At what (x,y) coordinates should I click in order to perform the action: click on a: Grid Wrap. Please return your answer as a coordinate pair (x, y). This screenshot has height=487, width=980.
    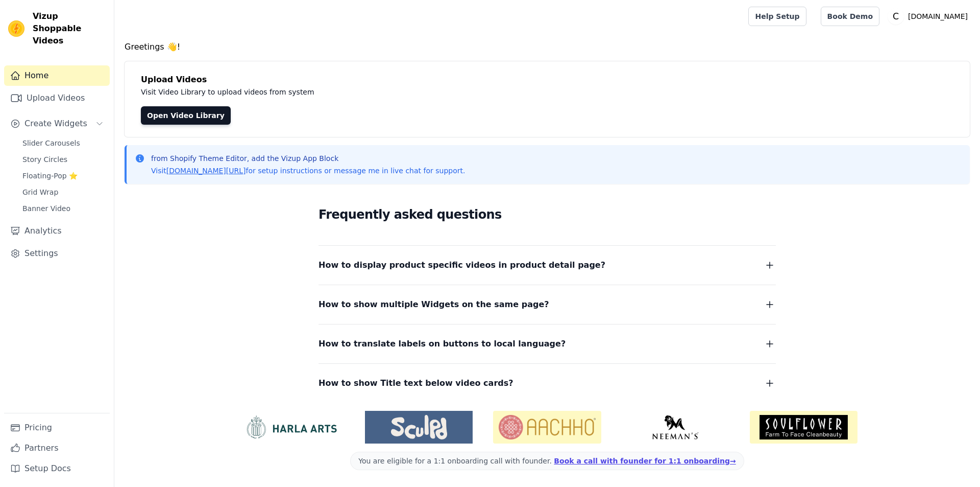
    Looking at the image, I should click on (63, 192).